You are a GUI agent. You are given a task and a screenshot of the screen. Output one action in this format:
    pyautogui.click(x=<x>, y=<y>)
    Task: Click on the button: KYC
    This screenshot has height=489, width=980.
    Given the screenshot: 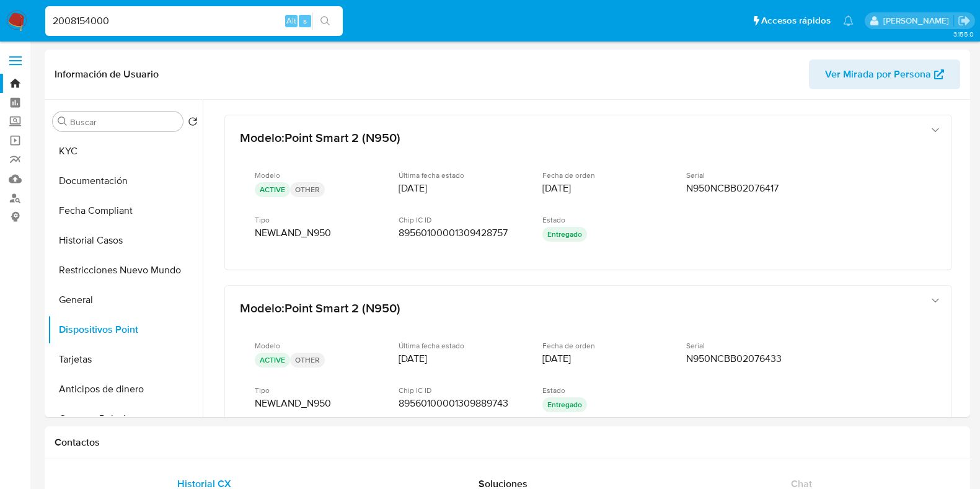 What is the action you would take?
    pyautogui.click(x=125, y=152)
    